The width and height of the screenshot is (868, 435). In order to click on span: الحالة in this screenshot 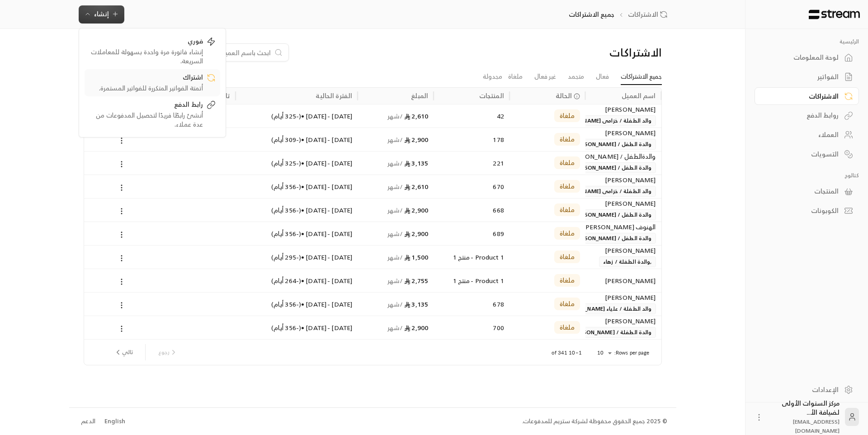, I will do `click(564, 95)`.